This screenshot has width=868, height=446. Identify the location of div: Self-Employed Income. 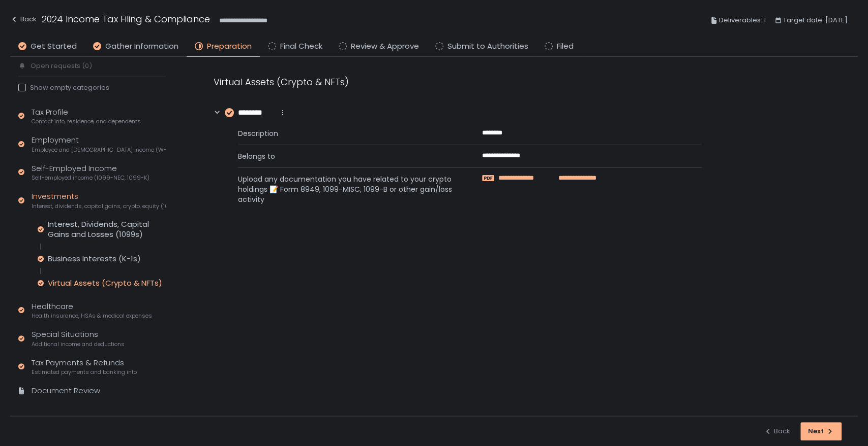
(90, 173).